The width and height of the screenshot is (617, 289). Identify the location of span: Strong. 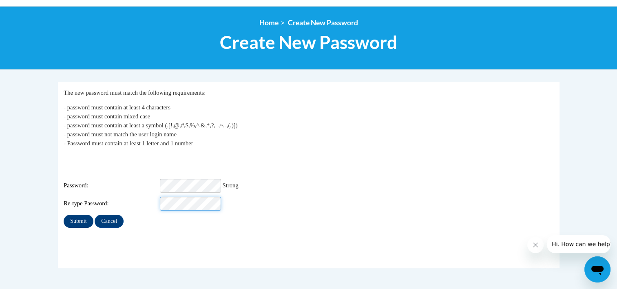
(230, 185).